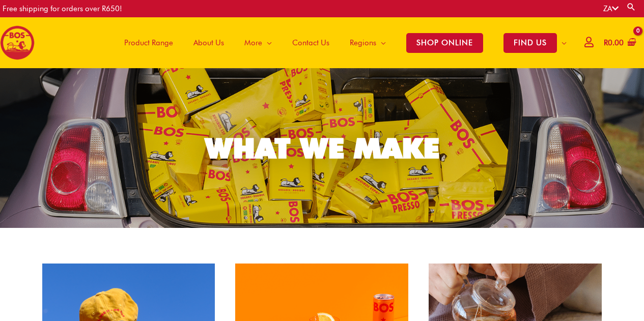 This screenshot has height=321, width=644. What do you see at coordinates (631, 7) in the screenshot?
I see `a: Search button` at bounding box center [631, 7].